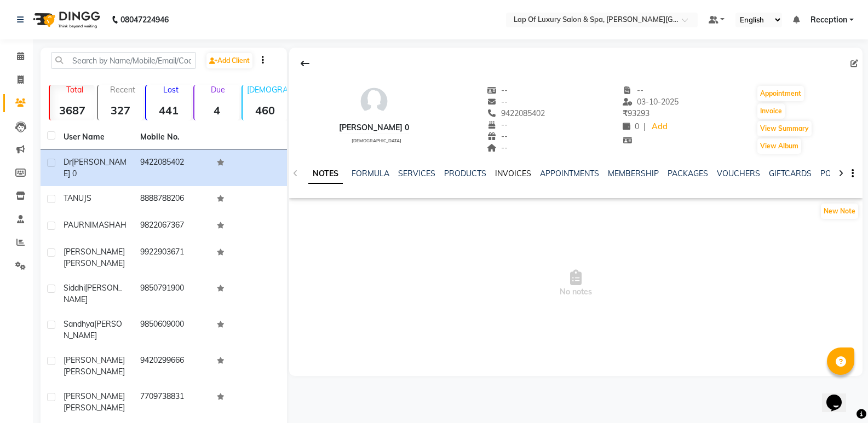 Image resolution: width=868 pixels, height=423 pixels. I want to click on td: 9420299666, so click(172, 366).